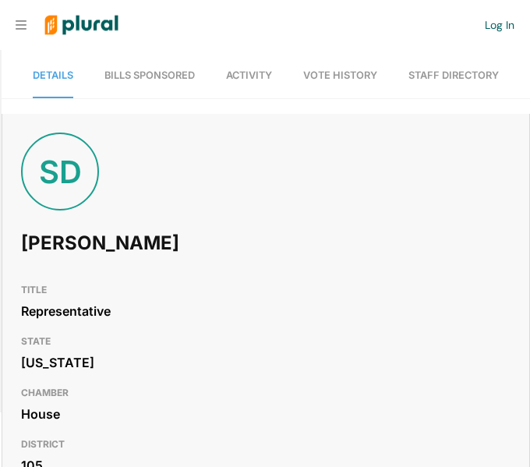  What do you see at coordinates (150, 76) in the screenshot?
I see `a: Bills Sponsored` at bounding box center [150, 76].